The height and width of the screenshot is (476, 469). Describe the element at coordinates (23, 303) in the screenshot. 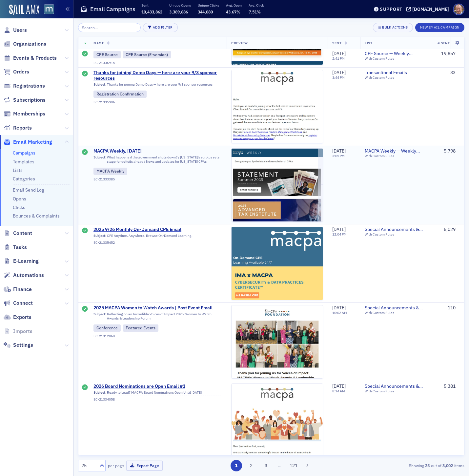

I see `span: Connect` at that location.